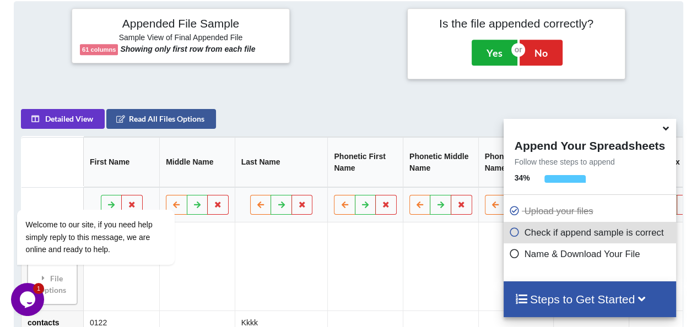  What do you see at coordinates (589, 299) in the screenshot?
I see `h4: Steps to Get Started` at bounding box center [589, 299].